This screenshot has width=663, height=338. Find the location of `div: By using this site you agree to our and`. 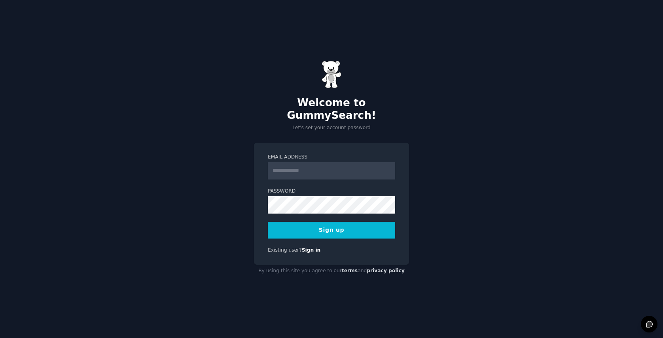

div: By using this site you agree to our and is located at coordinates (332, 271).